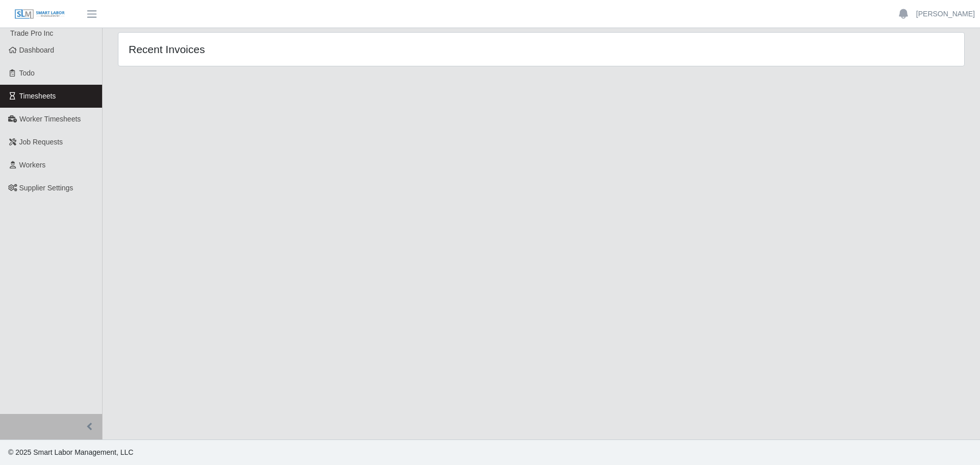 Image resolution: width=980 pixels, height=465 pixels. What do you see at coordinates (27, 73) in the screenshot?
I see `span: Todo` at bounding box center [27, 73].